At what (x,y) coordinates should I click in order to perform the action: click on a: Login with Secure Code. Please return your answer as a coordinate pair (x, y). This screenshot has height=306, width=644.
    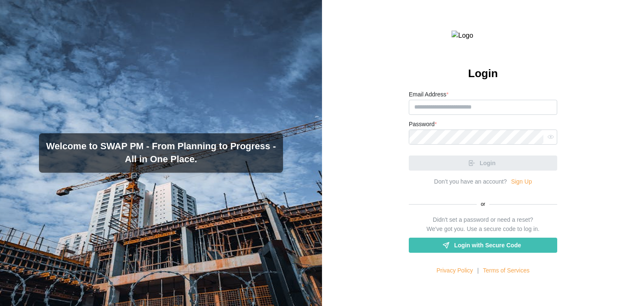
    Looking at the image, I should click on (483, 245).